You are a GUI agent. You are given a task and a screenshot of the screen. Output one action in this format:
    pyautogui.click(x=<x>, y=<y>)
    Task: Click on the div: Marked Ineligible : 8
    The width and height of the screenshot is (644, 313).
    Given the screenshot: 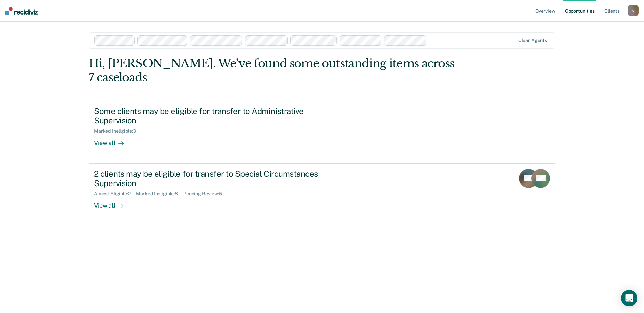 What is the action you would take?
    pyautogui.click(x=159, y=194)
    